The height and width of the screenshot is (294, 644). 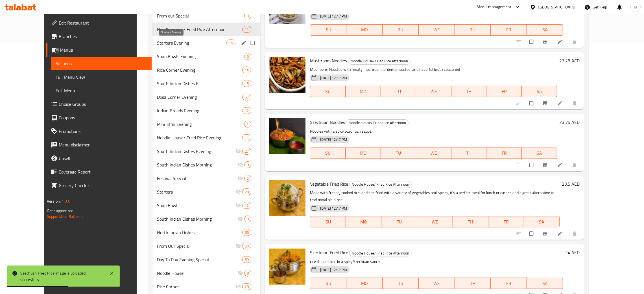 What do you see at coordinates (200, 137) in the screenshot?
I see `div: Noodle House/ Fried Rice Evening` at bounding box center [200, 137].